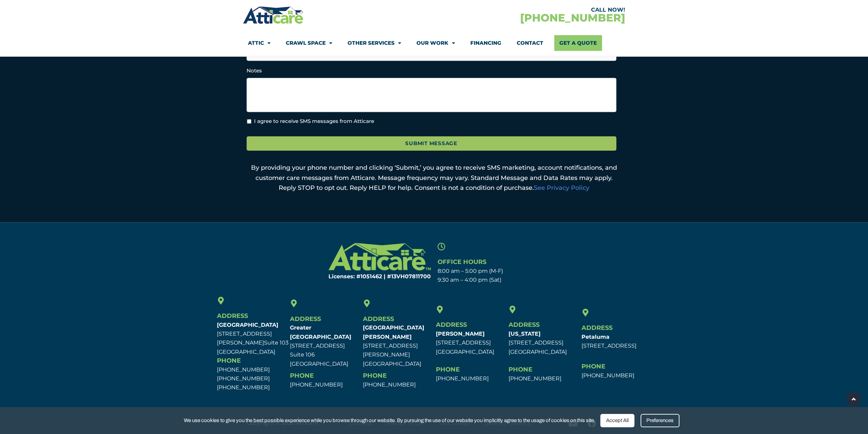 The height and width of the screenshot is (434, 868). I want to click on input: Submit Message, so click(431, 143).